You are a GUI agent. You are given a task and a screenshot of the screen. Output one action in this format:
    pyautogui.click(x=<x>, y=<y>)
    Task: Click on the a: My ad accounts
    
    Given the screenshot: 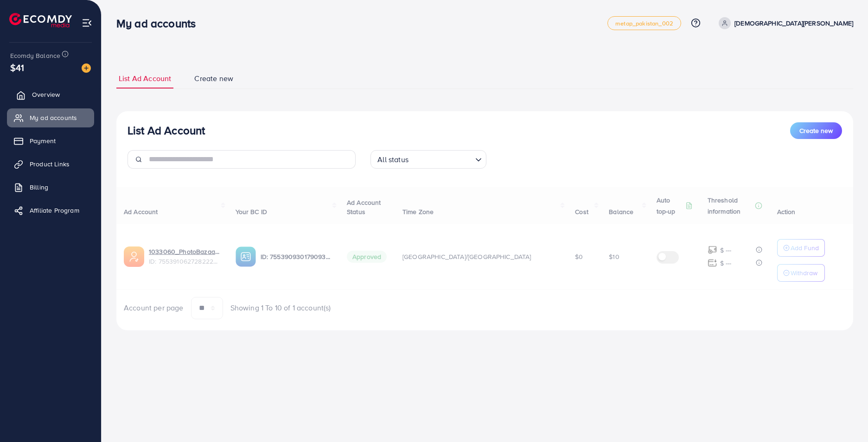 What is the action you would take?
    pyautogui.click(x=51, y=118)
    